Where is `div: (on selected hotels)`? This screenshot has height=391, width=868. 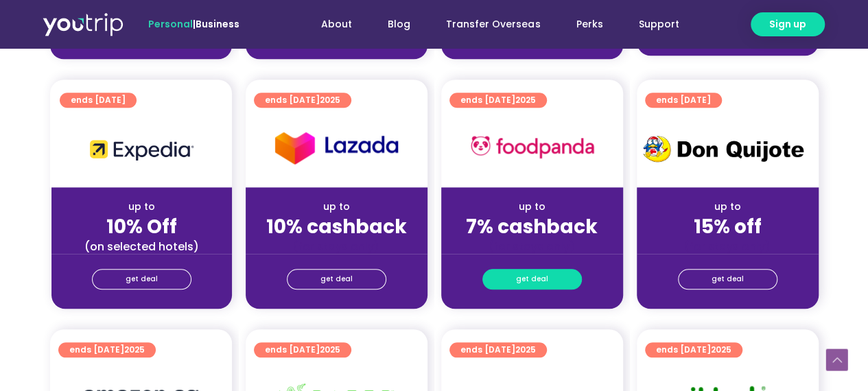 div: (on selected hotels) is located at coordinates (141, 246).